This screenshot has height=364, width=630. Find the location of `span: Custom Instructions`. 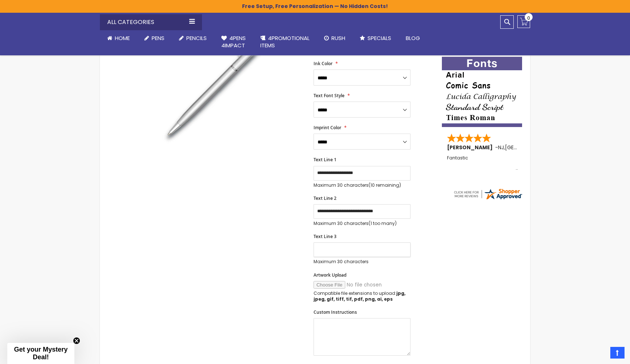

span: Custom Instructions is located at coordinates (335, 312).